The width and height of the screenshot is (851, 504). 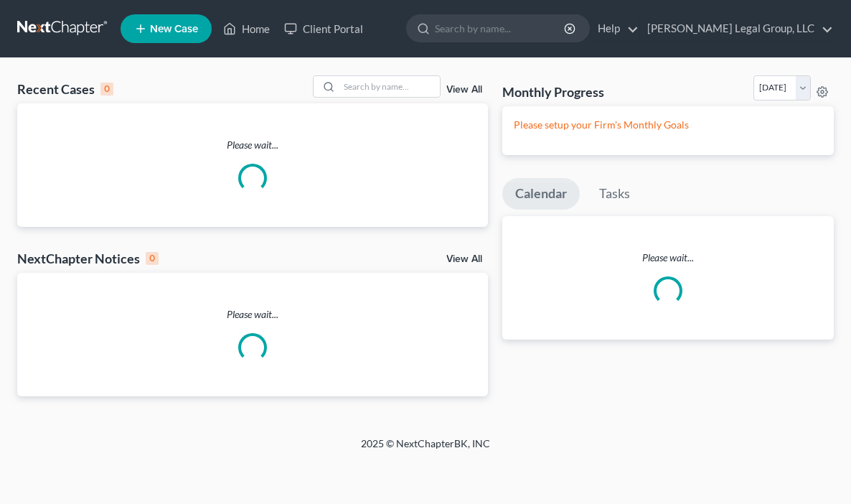 I want to click on a: Calendar, so click(x=541, y=193).